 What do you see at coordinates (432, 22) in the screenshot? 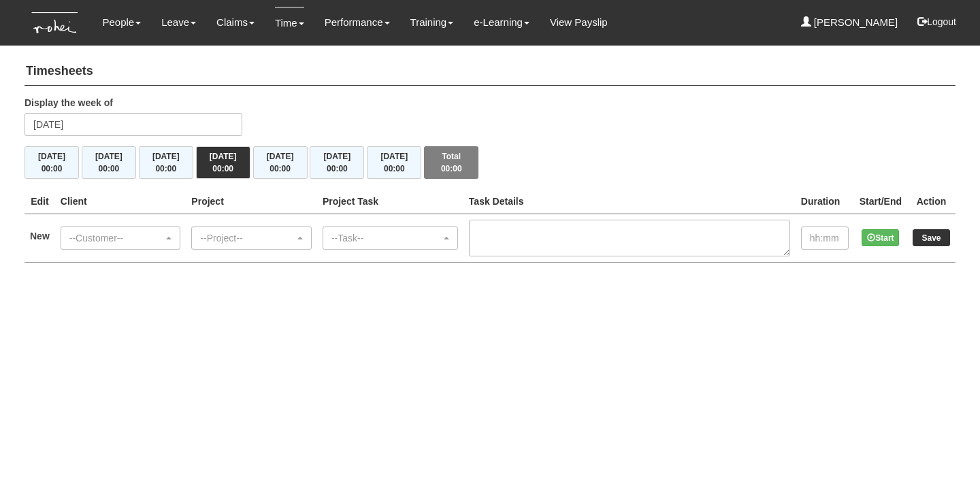
I see `a: Training` at bounding box center [432, 22].